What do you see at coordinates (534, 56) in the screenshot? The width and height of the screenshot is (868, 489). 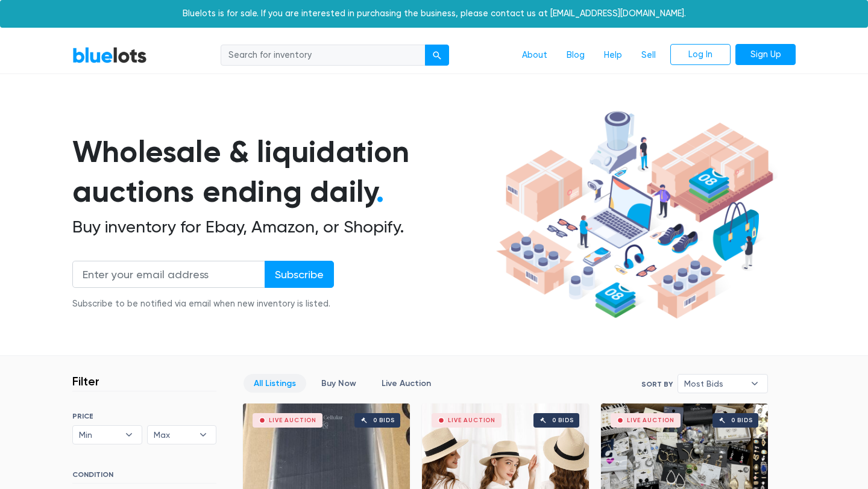 I see `a: About` at bounding box center [534, 56].